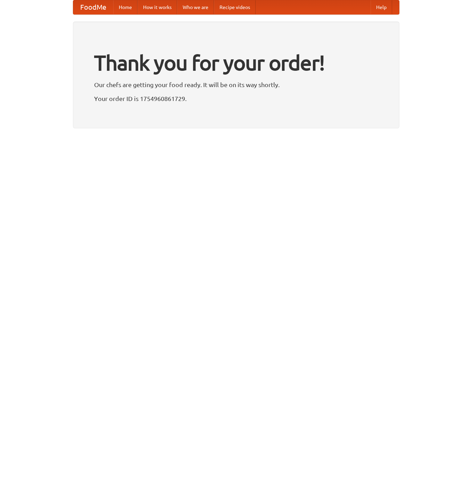  I want to click on a: Recipe videos, so click(235, 7).